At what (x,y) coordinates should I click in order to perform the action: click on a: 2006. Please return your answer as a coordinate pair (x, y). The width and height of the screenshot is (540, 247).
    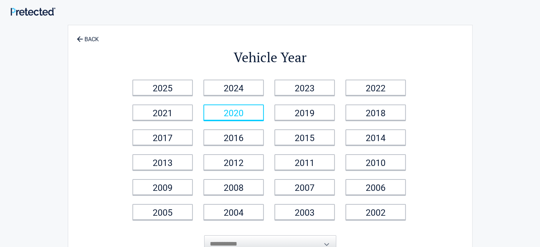
    Looking at the image, I should click on (376, 187).